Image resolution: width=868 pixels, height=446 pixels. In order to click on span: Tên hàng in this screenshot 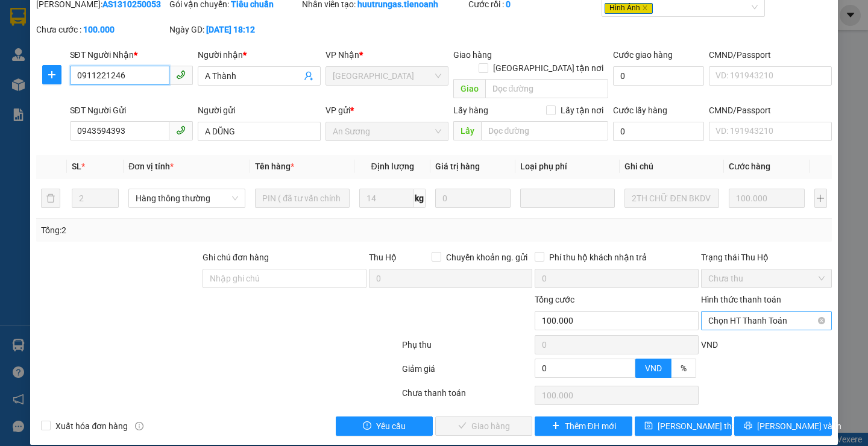, I will do `click(275, 167)`.